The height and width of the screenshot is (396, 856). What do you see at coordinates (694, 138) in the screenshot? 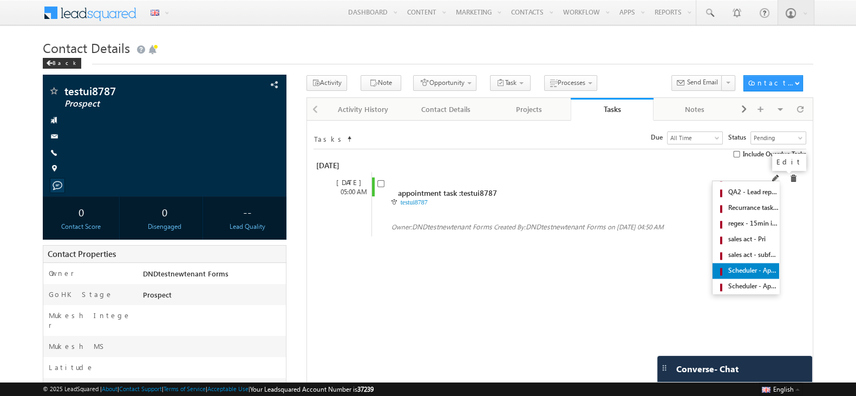
I see `span: All Time` at bounding box center [694, 138].